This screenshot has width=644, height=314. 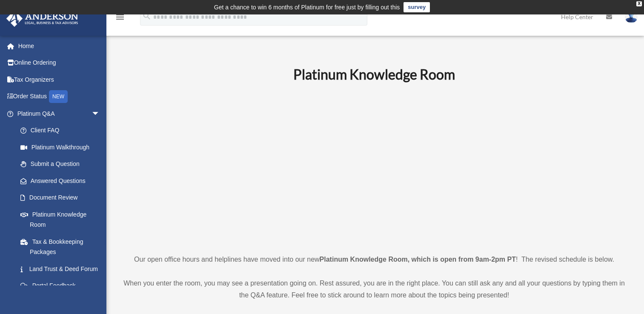 I want to click on div: NEW, so click(x=58, y=97).